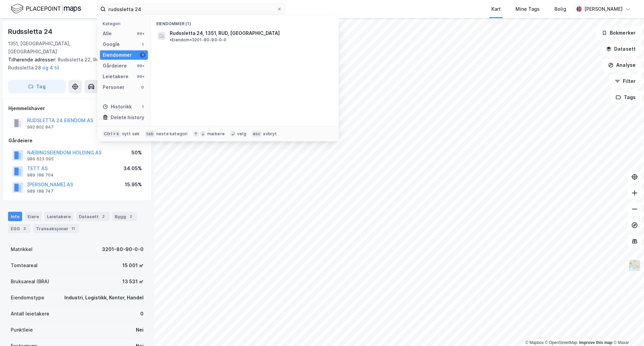 The width and height of the screenshot is (644, 346). What do you see at coordinates (133, 265) in the screenshot?
I see `div: 15 001 ㎡` at bounding box center [133, 265].